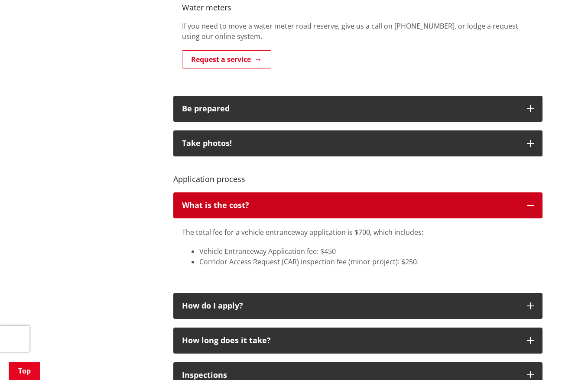 The width and height of the screenshot is (588, 380). I want to click on button: How long does it take?, so click(358, 341).